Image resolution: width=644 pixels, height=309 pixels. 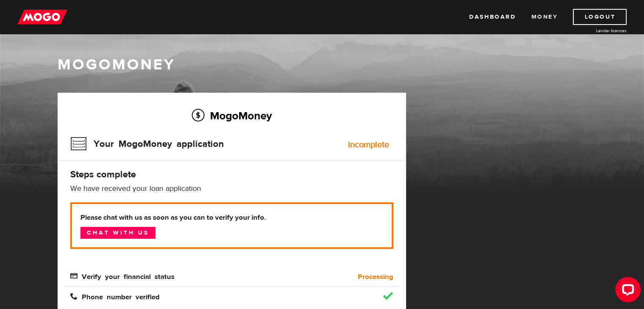 I want to click on a: Lender licences, so click(x=595, y=30).